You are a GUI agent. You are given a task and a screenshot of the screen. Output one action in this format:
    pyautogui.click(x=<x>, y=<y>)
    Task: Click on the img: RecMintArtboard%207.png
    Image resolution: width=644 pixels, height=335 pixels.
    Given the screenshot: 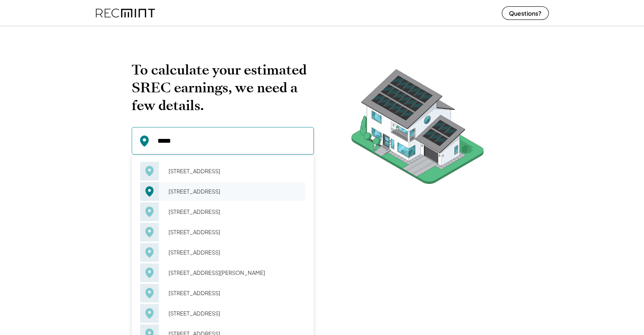 What is the action you would take?
    pyautogui.click(x=418, y=129)
    